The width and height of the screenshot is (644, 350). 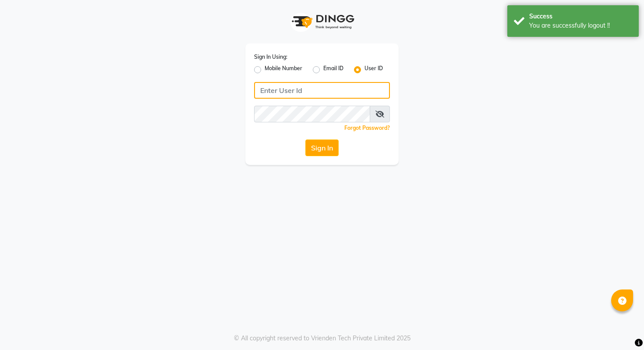 What do you see at coordinates (580, 16) in the screenshot?
I see `div: Success` at bounding box center [580, 16].